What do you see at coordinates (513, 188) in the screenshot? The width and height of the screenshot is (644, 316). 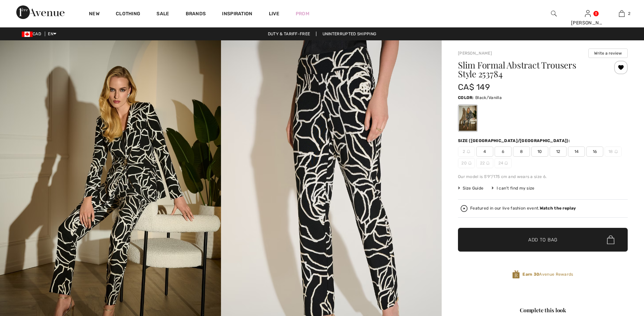 I see `div: I can't find my size` at bounding box center [513, 188].